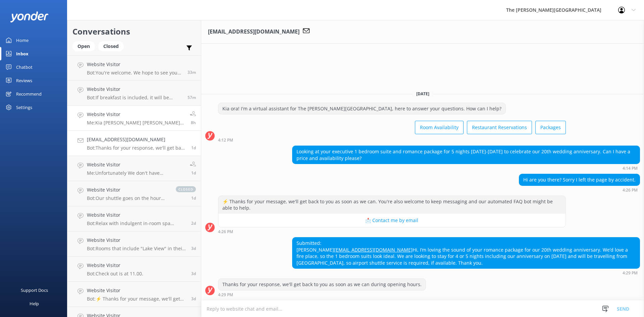 The width and height of the screenshot is (644, 317). What do you see at coordinates (136, 224) in the screenshot?
I see `p: Bot: Relax with indulgent in-room spa treatments by Indulge Mobile Spa, offering expert massages ...` at bounding box center [136, 224].